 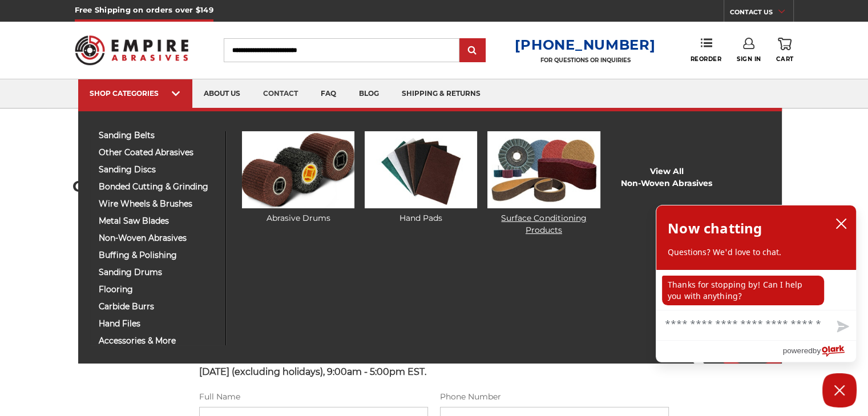 I want to click on span: non-woven abrasives, so click(x=158, y=238).